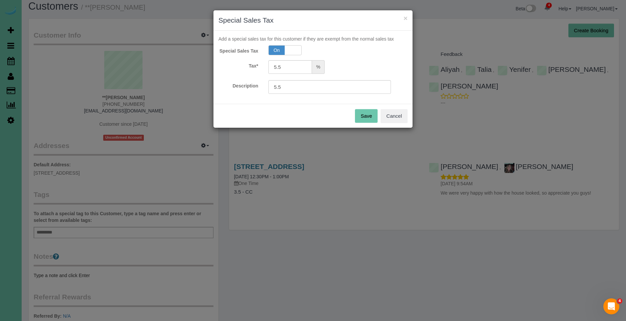  Describe the element at coordinates (394, 116) in the screenshot. I see `button: Cancel` at that location.